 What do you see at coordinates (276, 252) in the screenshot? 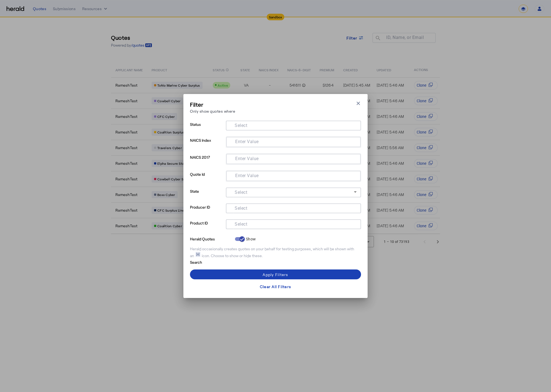
I see `div: Herald occasionally creates quotes on your behalf for testing purposes, which will be shown with ...` at bounding box center [276, 252].